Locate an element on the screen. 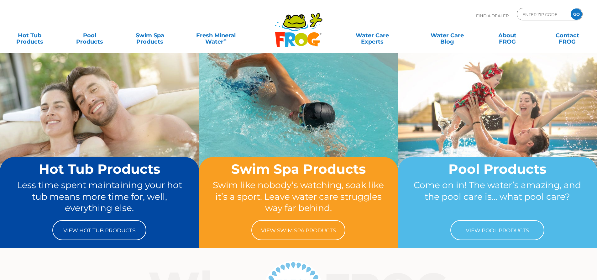 This screenshot has height=280, width=597. input: GO is located at coordinates (577, 14).